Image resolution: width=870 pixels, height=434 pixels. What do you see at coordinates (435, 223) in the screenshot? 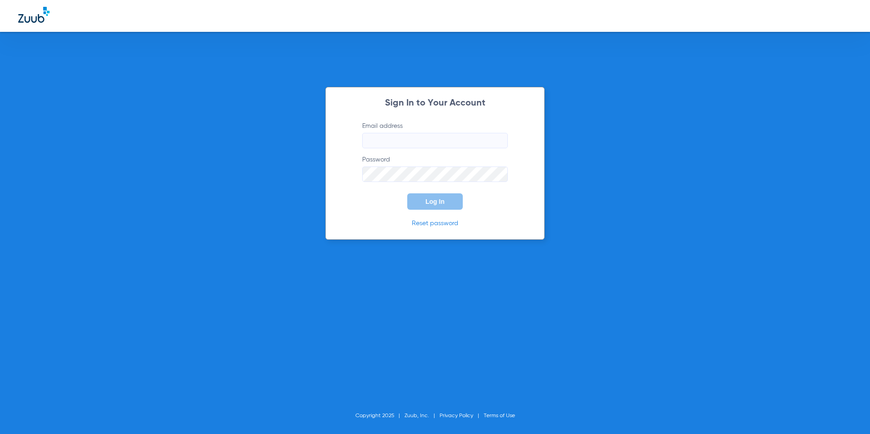
I see `a: Reset password` at bounding box center [435, 223].